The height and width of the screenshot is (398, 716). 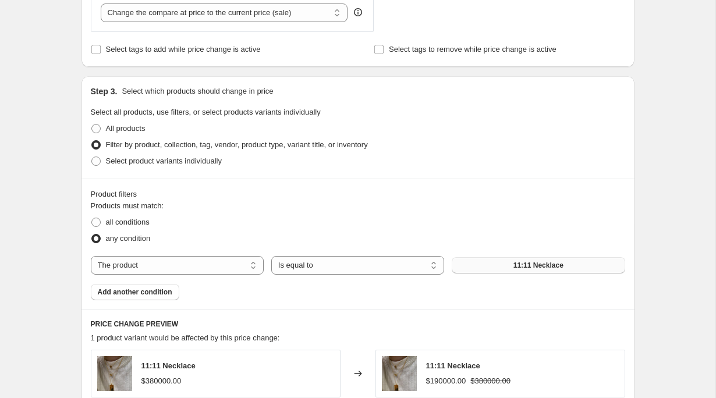 What do you see at coordinates (126, 128) in the screenshot?
I see `span: All products` at bounding box center [126, 128].